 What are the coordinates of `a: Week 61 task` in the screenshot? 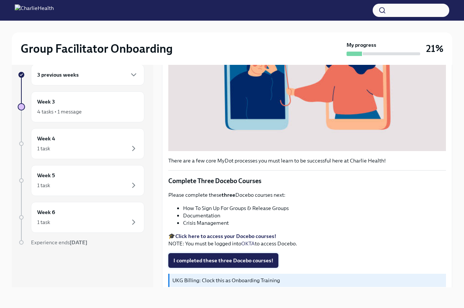 It's located at (81, 217).